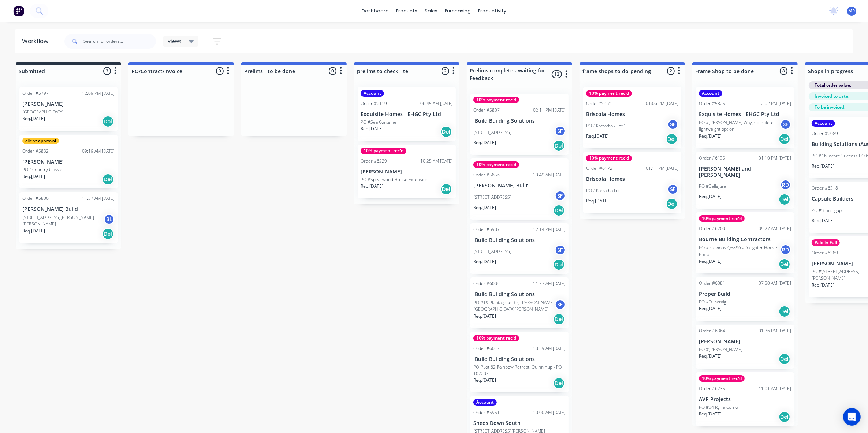  What do you see at coordinates (36, 198) in the screenshot?
I see `div: Order #5836` at bounding box center [36, 198].